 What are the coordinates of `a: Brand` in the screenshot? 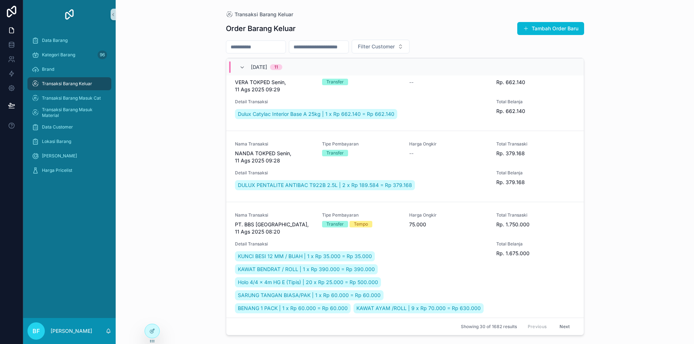 It's located at (69, 69).